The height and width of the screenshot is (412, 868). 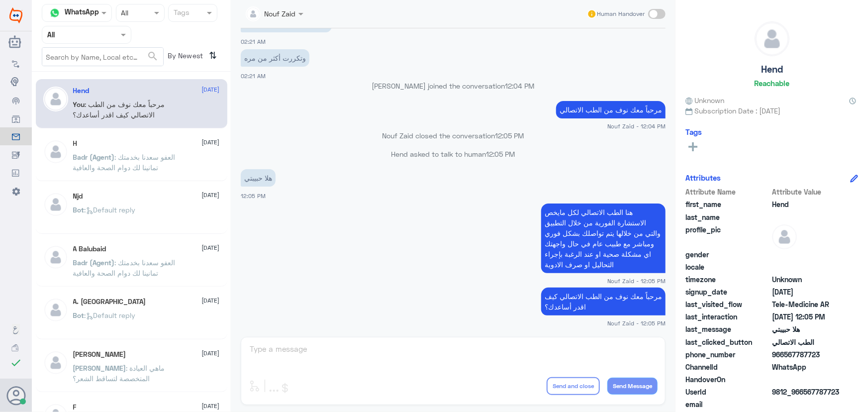 I want to click on span: By Newest, so click(x=184, y=57).